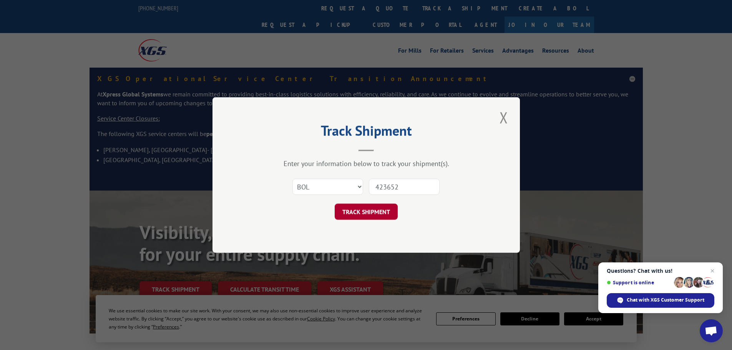  I want to click on input: Number(s), so click(404, 187).